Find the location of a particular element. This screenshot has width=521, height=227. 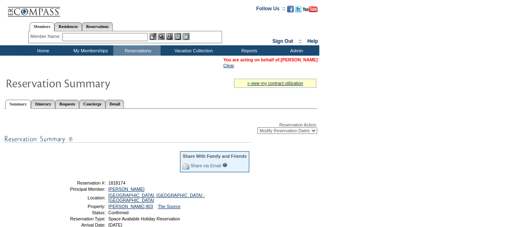

input: What is this? is located at coordinates (225, 165).